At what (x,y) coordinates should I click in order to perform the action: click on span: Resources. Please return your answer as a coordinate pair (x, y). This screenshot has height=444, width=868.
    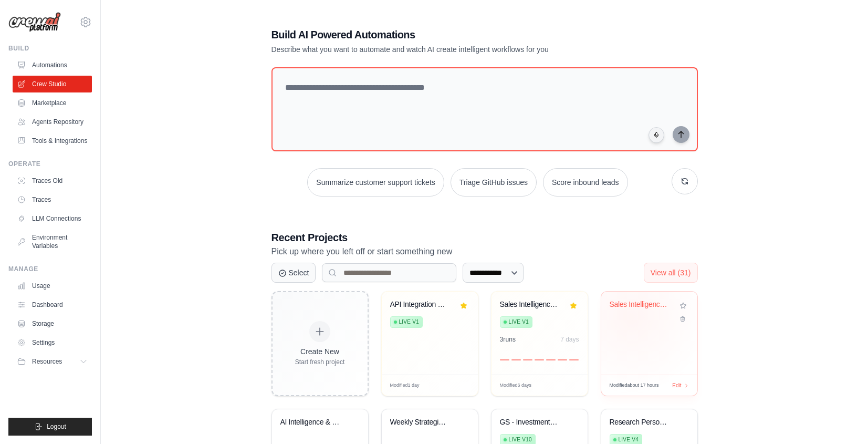
    Looking at the image, I should click on (47, 362).